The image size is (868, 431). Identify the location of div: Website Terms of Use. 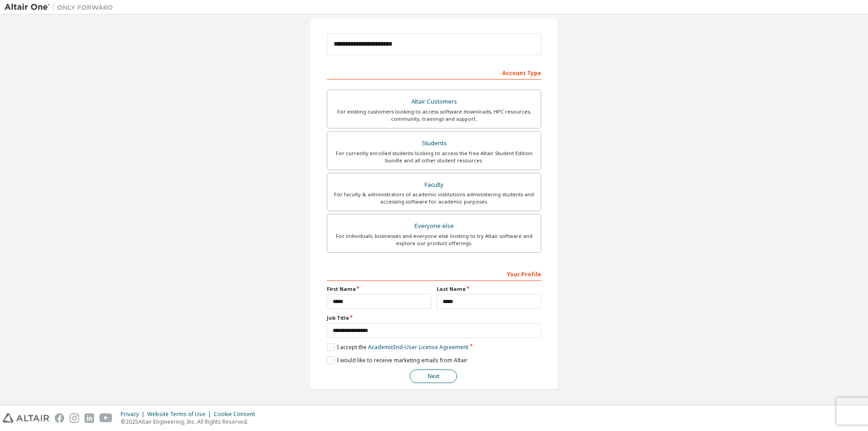
(180, 414).